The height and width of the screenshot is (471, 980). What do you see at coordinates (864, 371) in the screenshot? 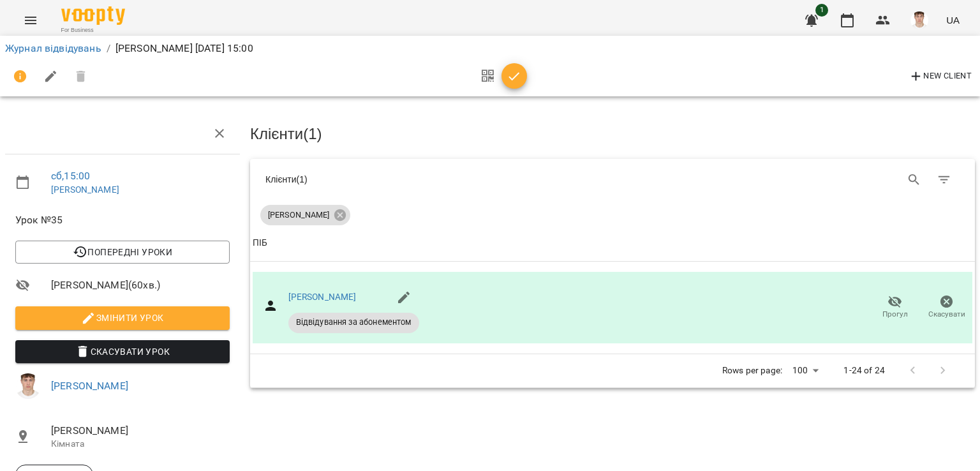
I see `p: 1-24 of 24` at bounding box center [864, 371].